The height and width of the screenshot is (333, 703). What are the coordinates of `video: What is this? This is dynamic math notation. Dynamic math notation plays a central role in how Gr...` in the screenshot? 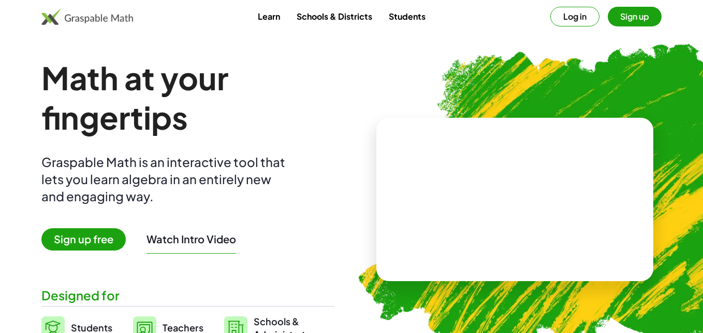 It's located at (515, 199).